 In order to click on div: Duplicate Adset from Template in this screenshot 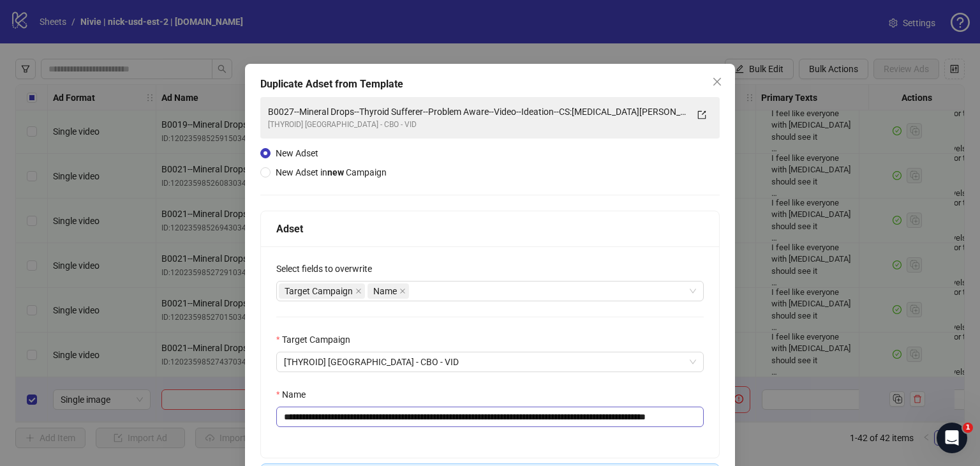, I will do `click(490, 84)`.